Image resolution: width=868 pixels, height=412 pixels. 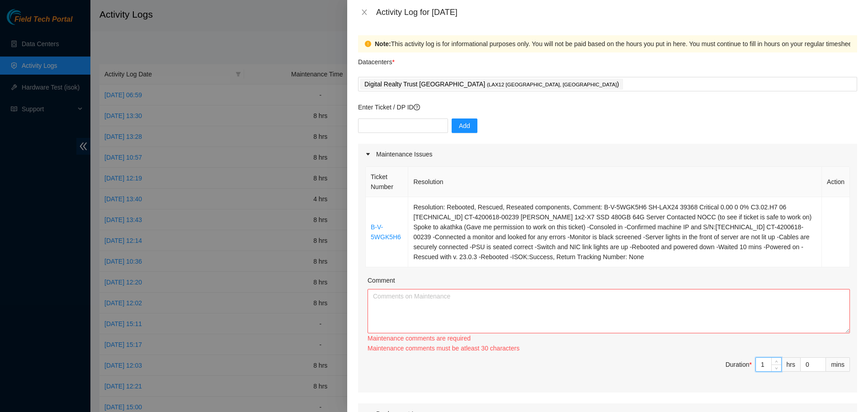 What do you see at coordinates (364, 12) in the screenshot?
I see `span: close` at bounding box center [364, 12].